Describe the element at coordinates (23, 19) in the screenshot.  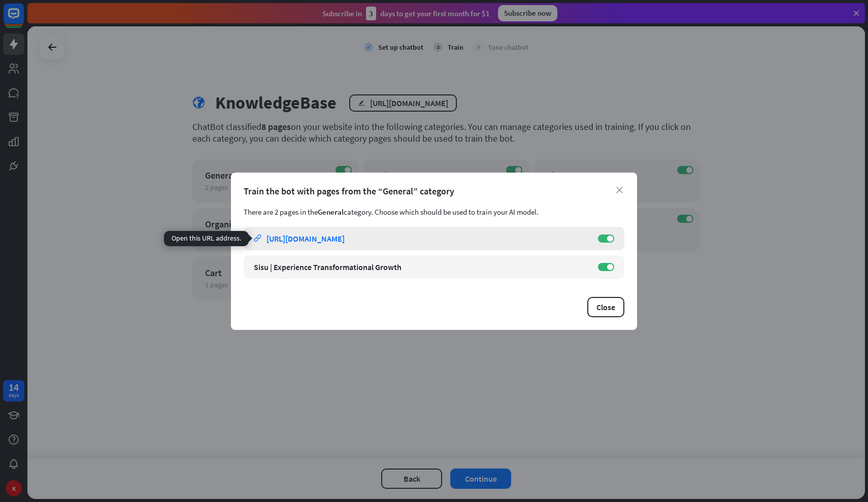
I see `button: Open LiveChat chat widget` at that location.